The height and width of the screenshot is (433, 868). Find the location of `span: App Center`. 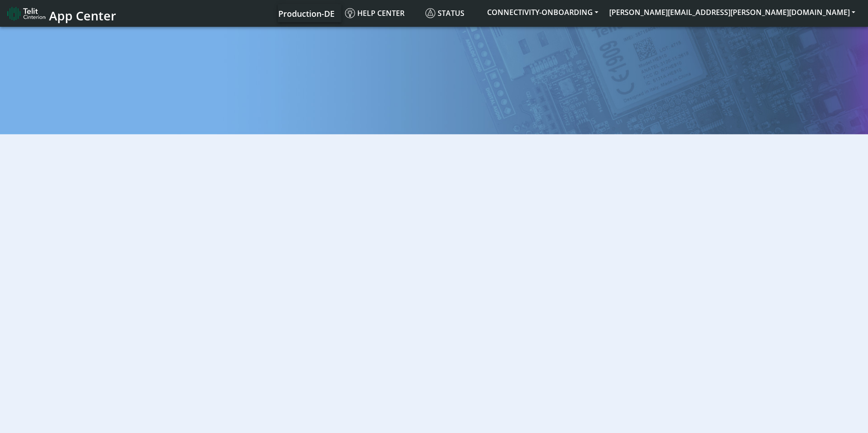

span: App Center is located at coordinates (83, 15).